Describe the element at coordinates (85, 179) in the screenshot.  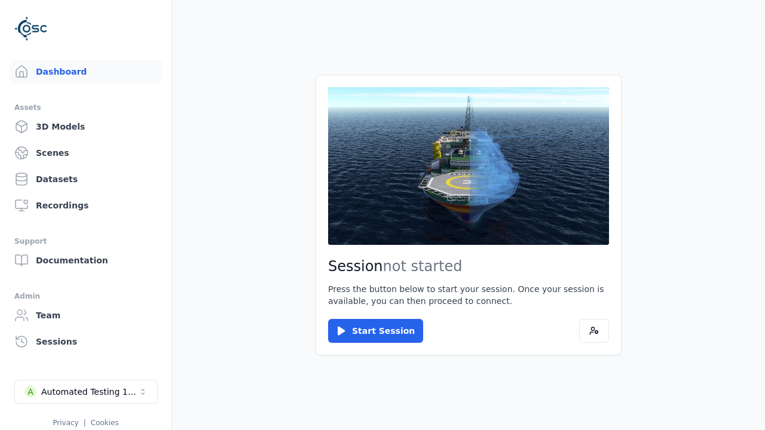
I see `a: Datasets` at that location.